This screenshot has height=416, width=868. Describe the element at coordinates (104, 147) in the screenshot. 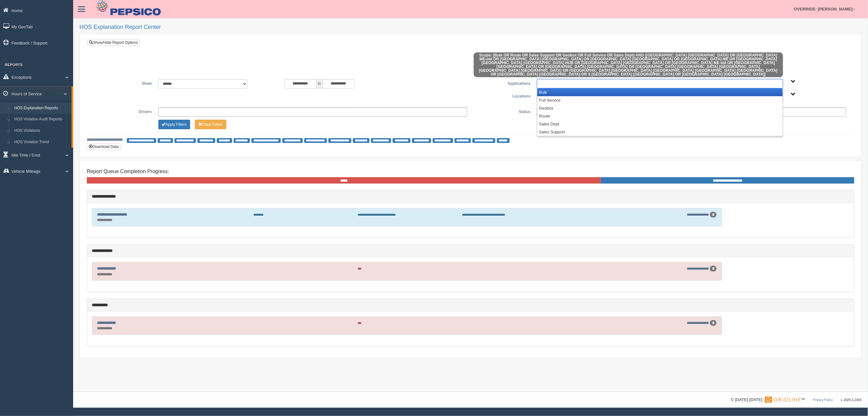

I see `button: Download Data` at that location.